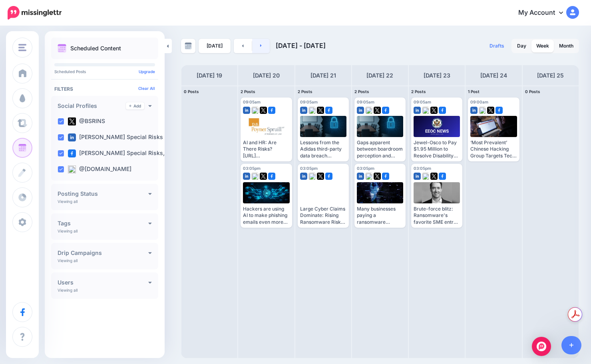 This screenshot has height=364, width=591. What do you see at coordinates (188, 46) in the screenshot?
I see `img: calendar-grey-darker.png` at bounding box center [188, 46].